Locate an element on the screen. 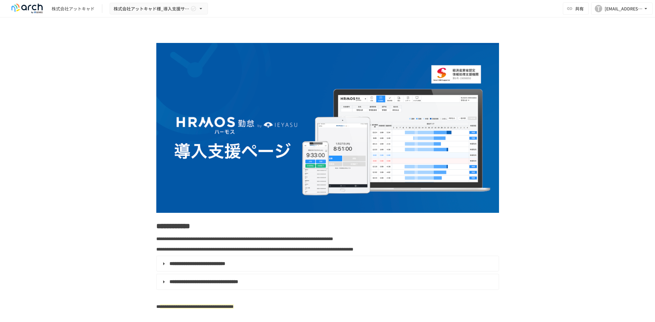 The height and width of the screenshot is (322, 655). img: l0mbyLEhUrASHL3jmzuuxFt4qdie8HDrPVHkIveOjLi is located at coordinates (328, 128).